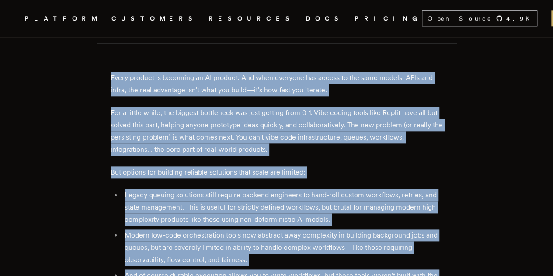  I want to click on button: RESOURCES, so click(252, 18).